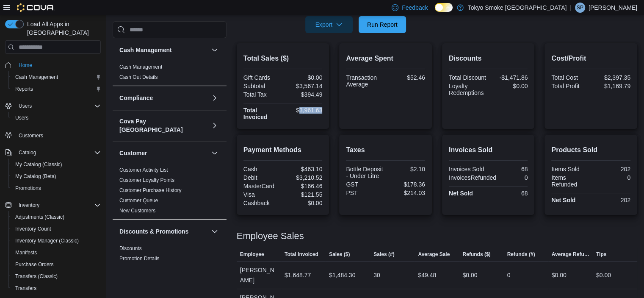 Image resolution: width=644 pixels, height=298 pixels. What do you see at coordinates (57, 118) in the screenshot?
I see `button: Users` at bounding box center [57, 118].